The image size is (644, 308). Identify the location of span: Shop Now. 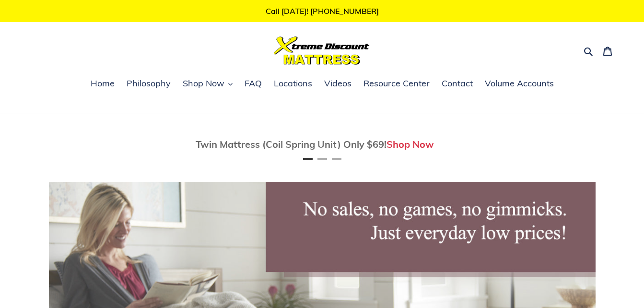
(203, 83).